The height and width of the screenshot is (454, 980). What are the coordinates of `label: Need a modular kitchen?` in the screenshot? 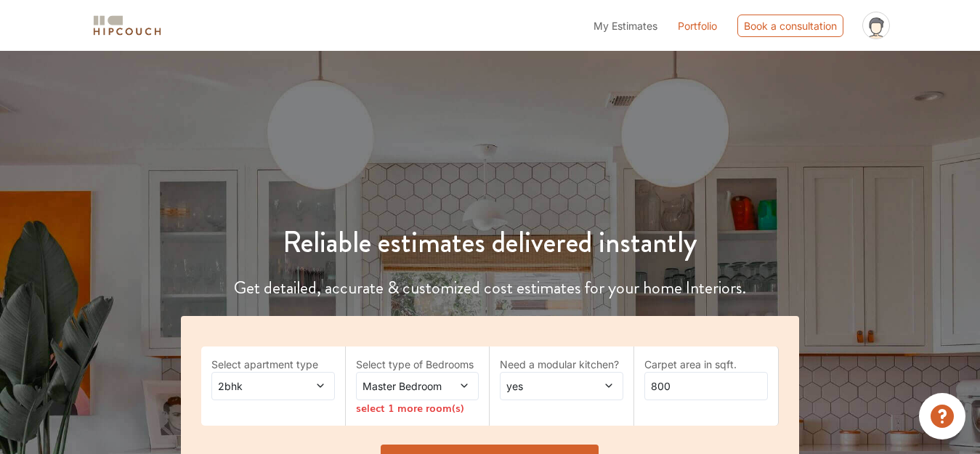 It's located at (562, 364).